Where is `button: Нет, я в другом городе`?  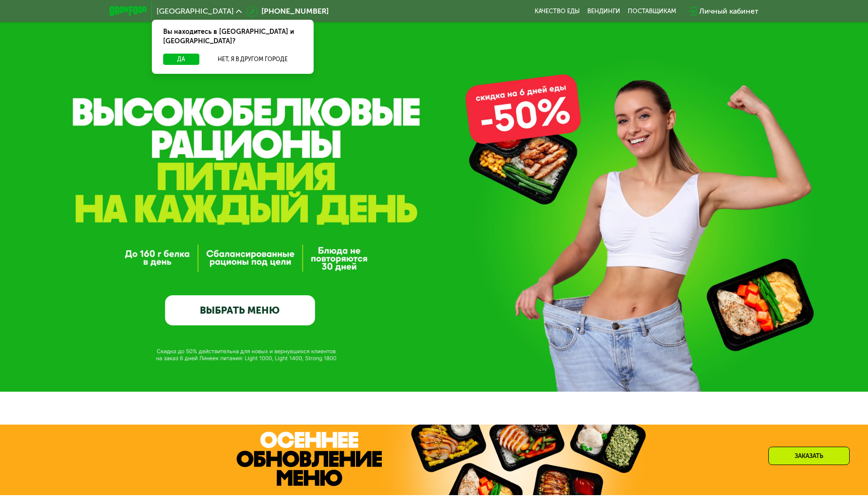 button: Нет, я в другом городе is located at coordinates (252, 59).